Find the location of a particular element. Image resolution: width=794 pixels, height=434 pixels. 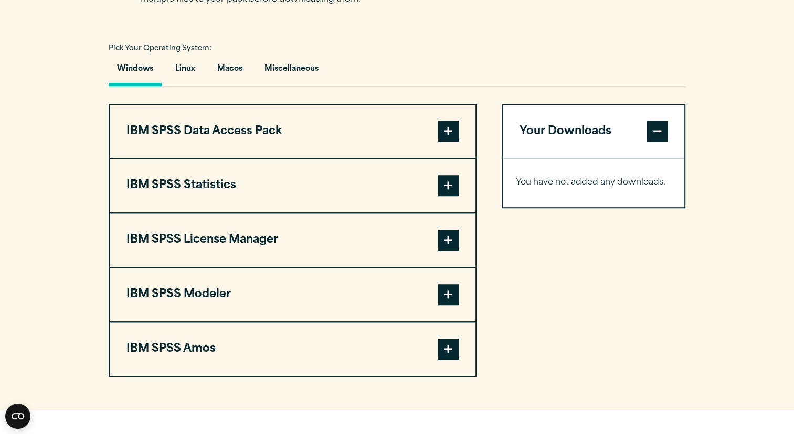

div: Your Downloads is located at coordinates (593, 183).